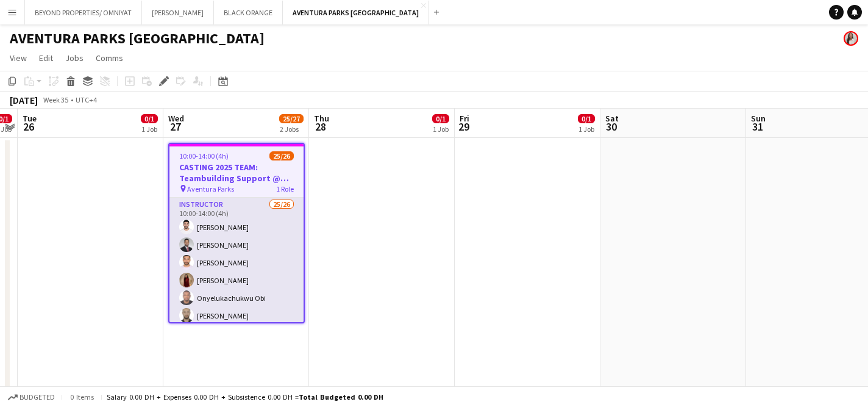 The height and width of the screenshot is (407, 868). Describe the element at coordinates (29, 126) in the screenshot. I see `span: 26` at that location.